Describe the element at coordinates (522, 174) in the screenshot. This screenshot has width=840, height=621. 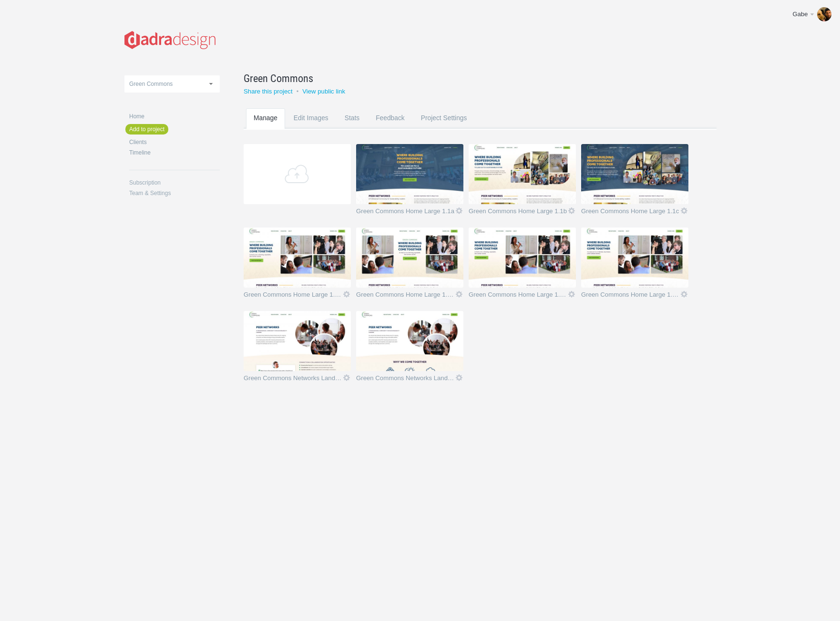
I see `img: dadra_8a1ya6_thumb.jpg` at that location.